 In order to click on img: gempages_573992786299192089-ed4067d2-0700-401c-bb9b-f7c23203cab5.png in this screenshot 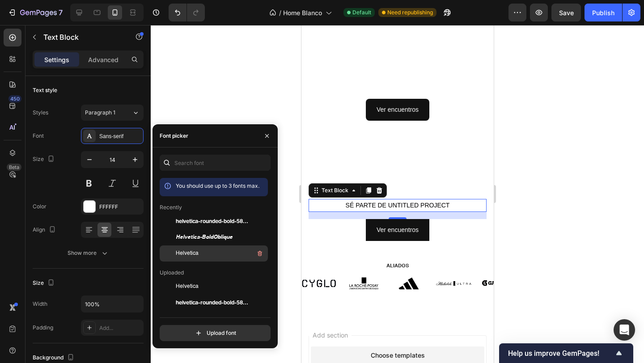, I will do `click(107, 259)`.